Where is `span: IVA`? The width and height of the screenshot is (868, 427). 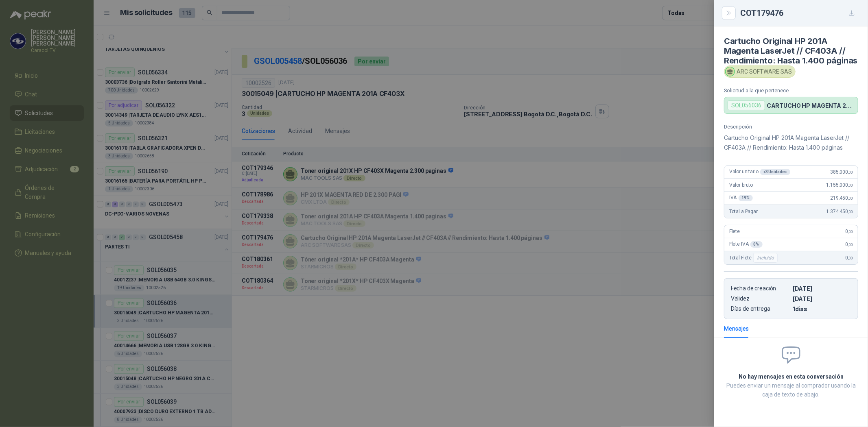 span: IVA is located at coordinates (741, 198).